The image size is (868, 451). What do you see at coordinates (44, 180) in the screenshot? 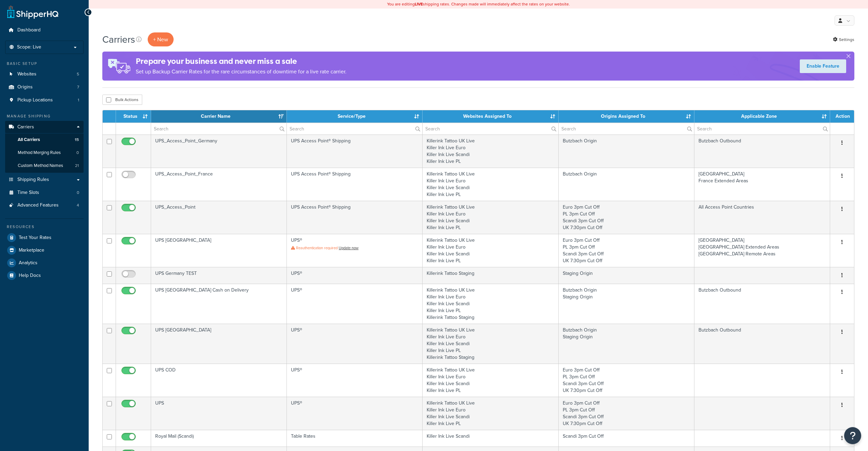
I see `li: Shipping Rules` at bounding box center [44, 180].